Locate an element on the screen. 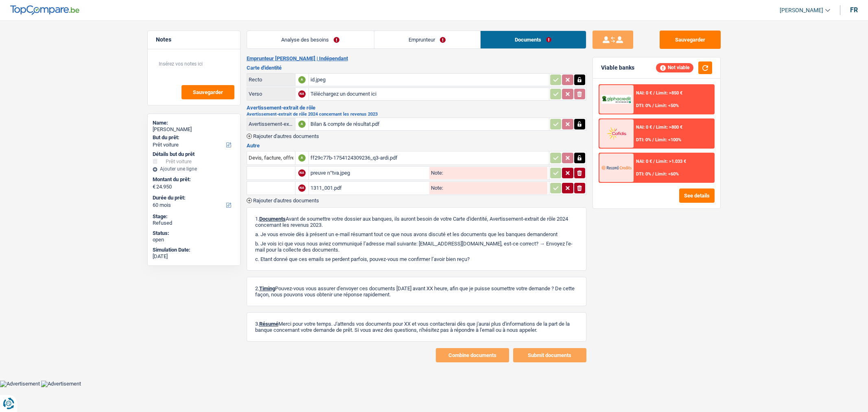 Image resolution: width=868 pixels, height=412 pixels. span: Limit: >1.033 € is located at coordinates (671, 161).